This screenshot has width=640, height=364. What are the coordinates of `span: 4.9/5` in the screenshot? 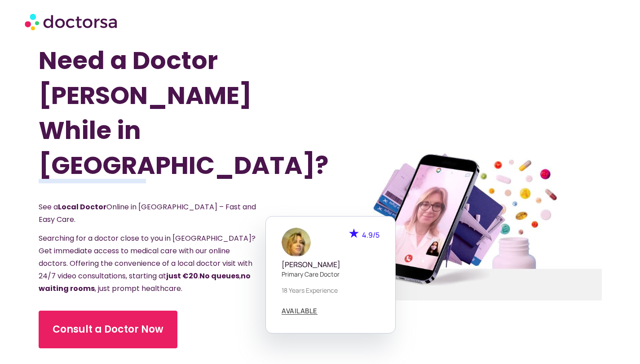 It's located at (371, 235).